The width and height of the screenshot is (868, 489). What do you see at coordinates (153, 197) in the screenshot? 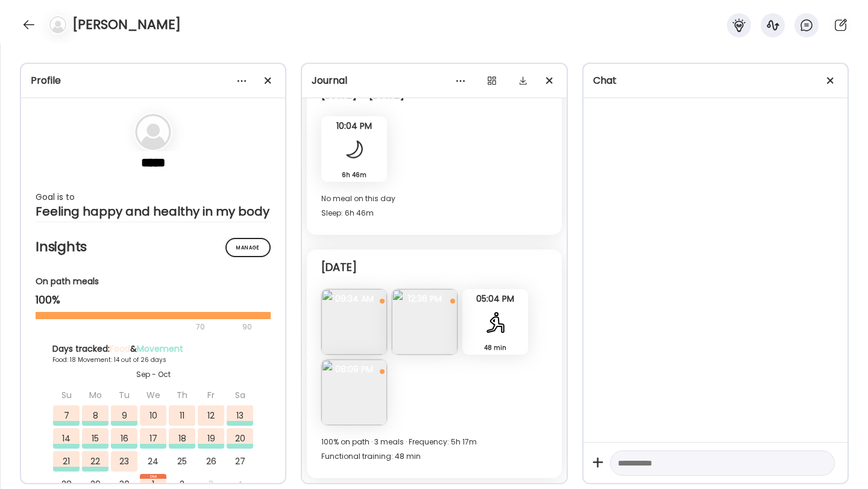
I see `div: Goal is to` at bounding box center [153, 197].